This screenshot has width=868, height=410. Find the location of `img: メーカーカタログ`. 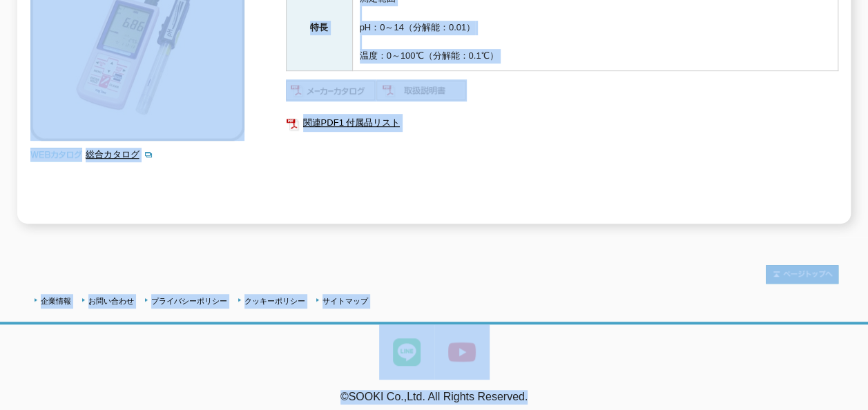

img: メーカーカタログ is located at coordinates (331, 90).